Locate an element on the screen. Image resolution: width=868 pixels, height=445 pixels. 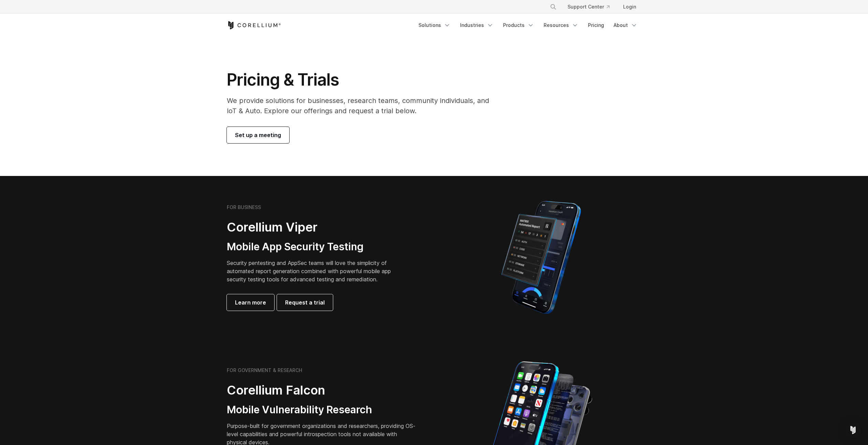
h2: Corellium Falcon is located at coordinates (322, 390).